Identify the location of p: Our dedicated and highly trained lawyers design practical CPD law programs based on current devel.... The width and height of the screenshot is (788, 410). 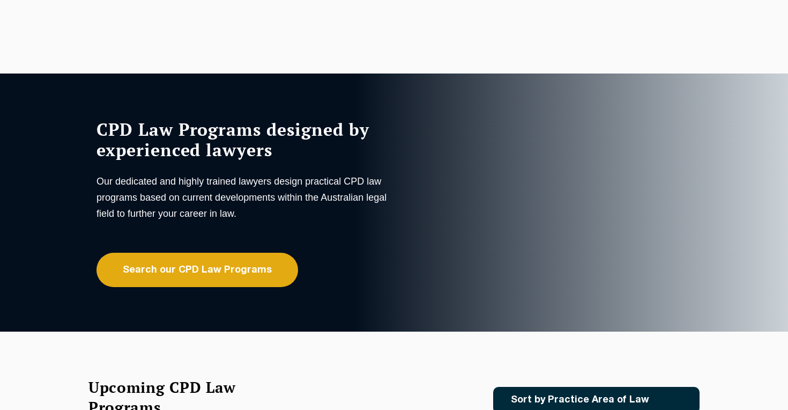
(244, 197).